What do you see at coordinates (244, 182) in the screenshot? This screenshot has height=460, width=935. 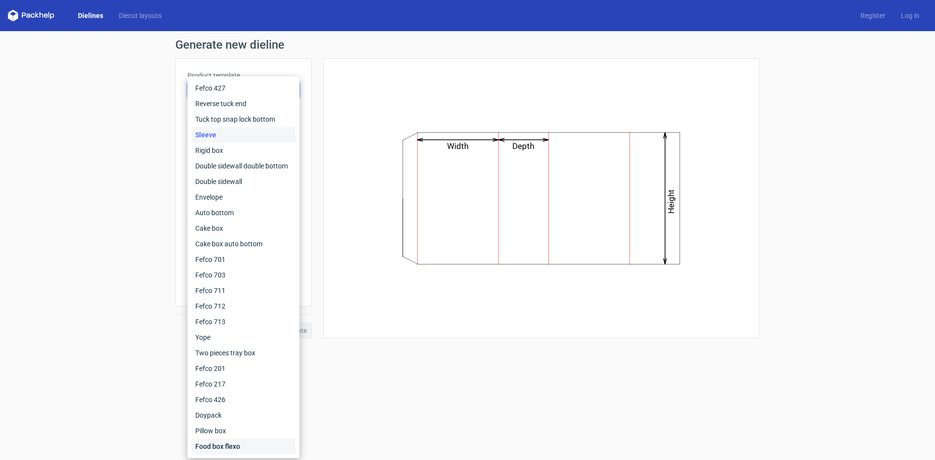 I see `div: Double sidewall` at bounding box center [244, 182].